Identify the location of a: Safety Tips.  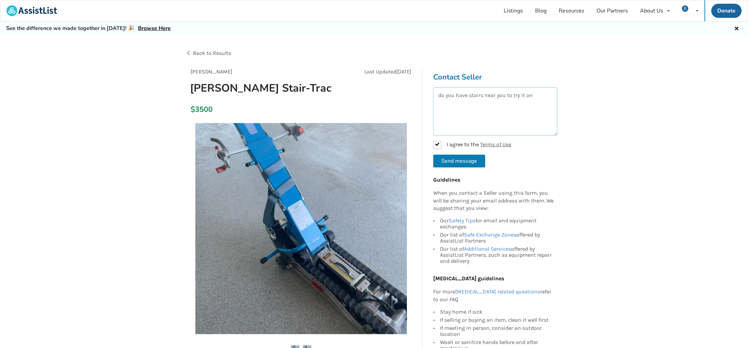
(462, 221).